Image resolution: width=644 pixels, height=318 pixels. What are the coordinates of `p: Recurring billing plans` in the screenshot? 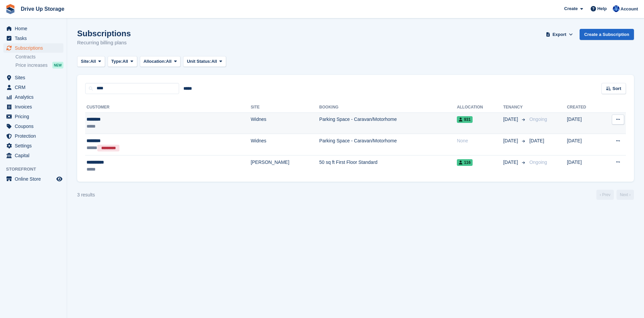 It's located at (104, 43).